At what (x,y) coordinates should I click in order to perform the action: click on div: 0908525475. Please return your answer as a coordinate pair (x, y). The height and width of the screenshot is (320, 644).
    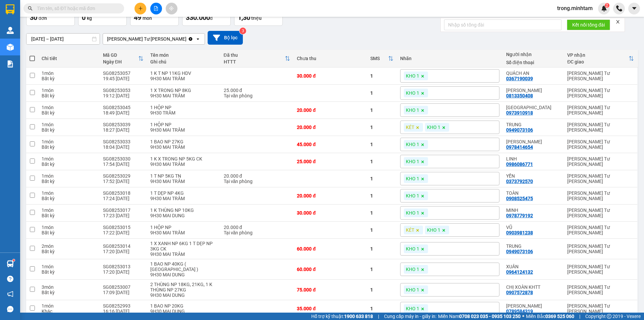
    Looking at the image, I should click on (520, 199).